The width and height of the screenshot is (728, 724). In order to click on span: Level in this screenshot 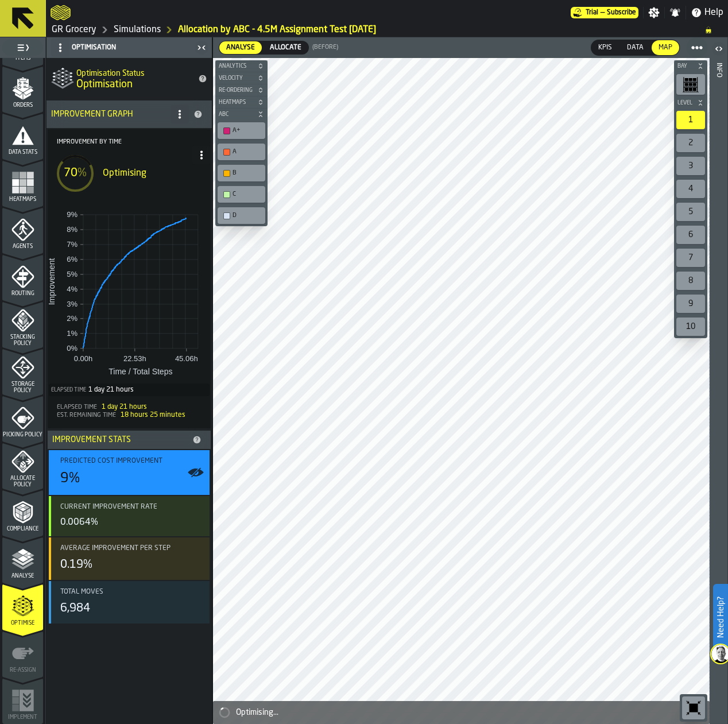, I will do `click(685, 103)`.